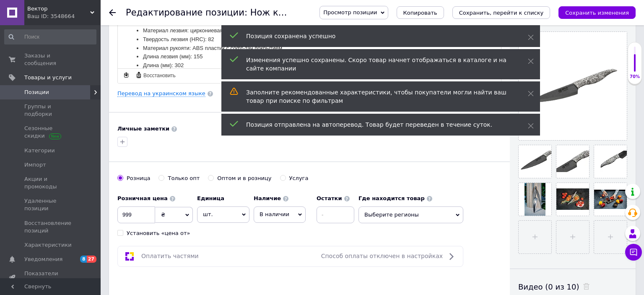  What do you see at coordinates (158, 234) in the screenshot?
I see `div: Установить «цена от»` at bounding box center [158, 234].